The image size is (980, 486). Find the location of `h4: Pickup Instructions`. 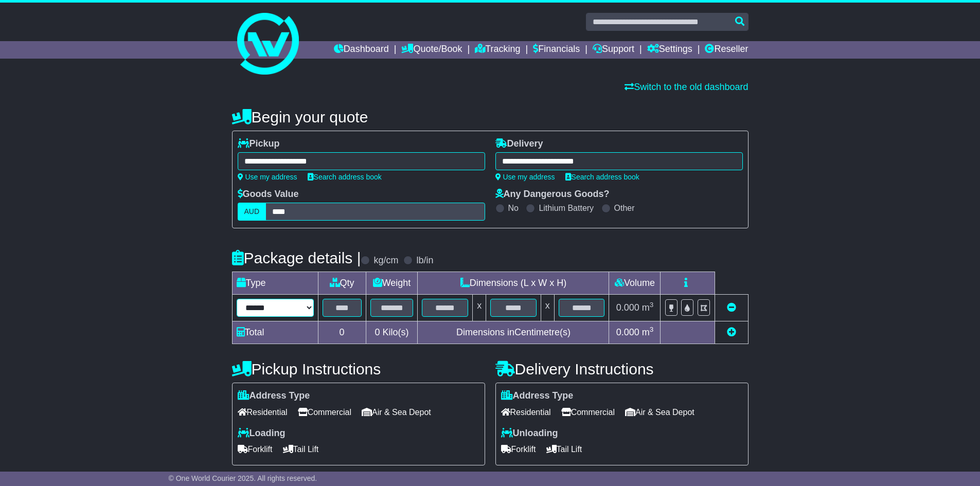

h4: Pickup Instructions is located at coordinates (358, 369).